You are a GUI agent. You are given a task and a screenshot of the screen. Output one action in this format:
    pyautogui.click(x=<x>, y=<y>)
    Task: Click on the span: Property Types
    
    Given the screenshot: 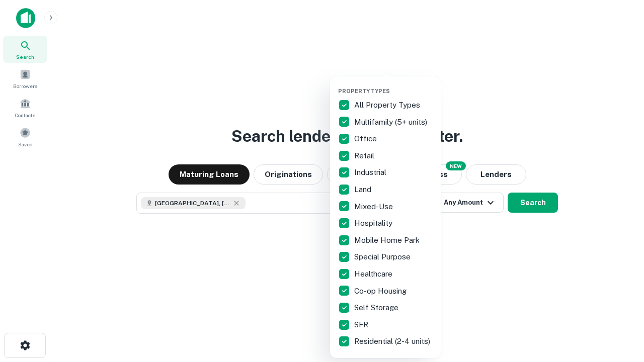 What is the action you would take?
    pyautogui.click(x=363, y=91)
    